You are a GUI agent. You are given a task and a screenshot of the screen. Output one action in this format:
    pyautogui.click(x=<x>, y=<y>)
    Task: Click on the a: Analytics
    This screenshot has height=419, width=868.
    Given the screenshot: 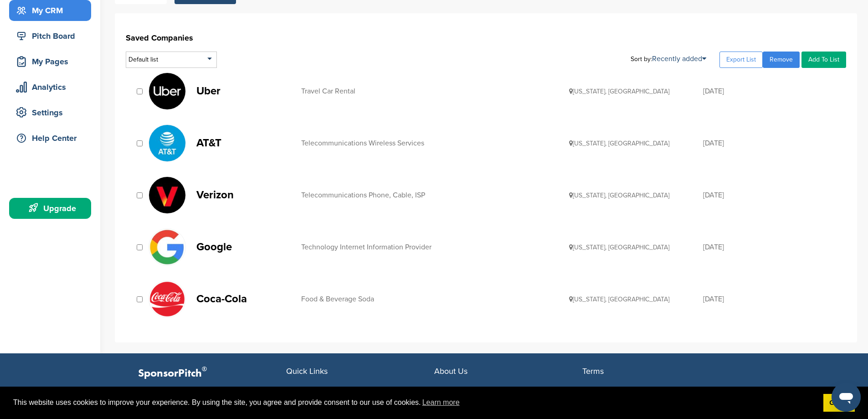 What is the action you would take?
    pyautogui.click(x=50, y=87)
    